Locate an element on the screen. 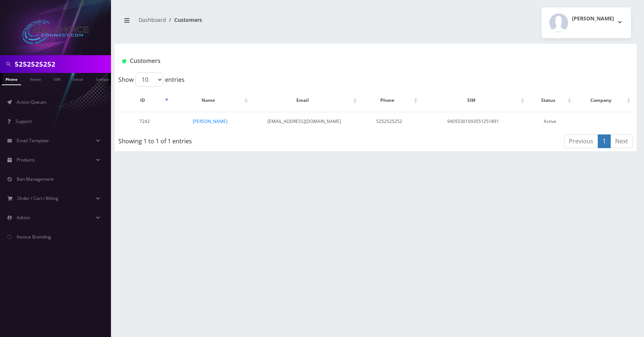 The image size is (644, 337). th: Company: activate to sort column ascending is located at coordinates (603, 100).